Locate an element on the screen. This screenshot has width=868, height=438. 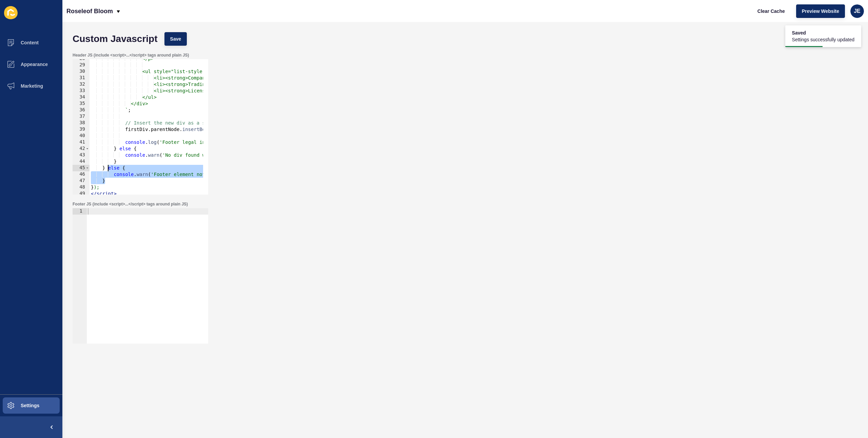
span: Saved is located at coordinates (823, 33).